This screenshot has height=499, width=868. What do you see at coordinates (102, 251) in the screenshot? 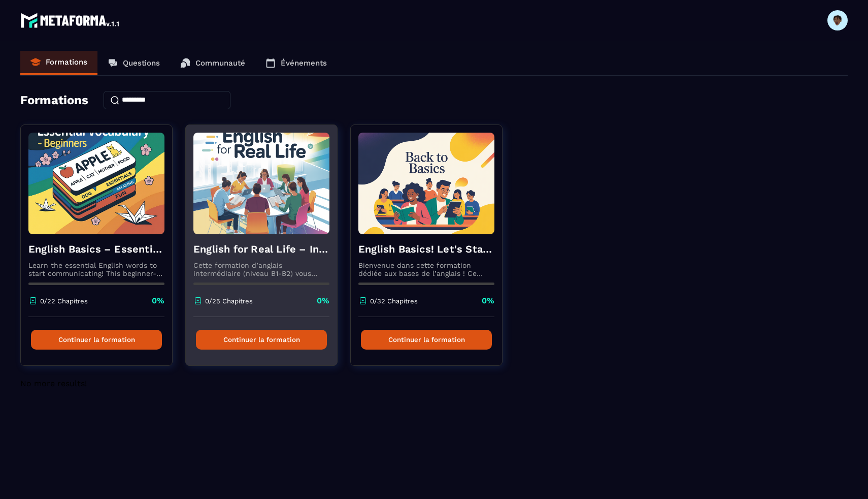
I see `a: formation-backgroundEnglish Basics – Essential Vocabulary for BeginnersLearn the essential Englis...` at bounding box center [102, 251].